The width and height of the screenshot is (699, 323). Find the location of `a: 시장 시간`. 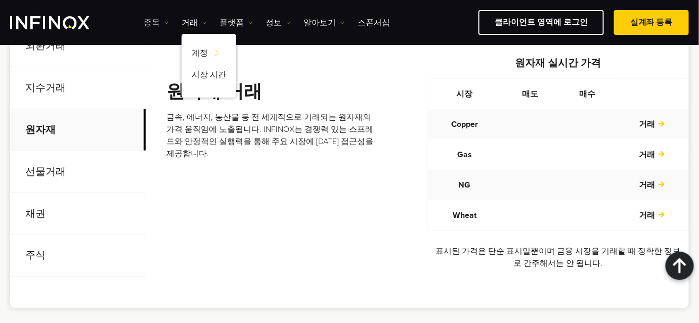

a: 시장 시간 is located at coordinates (209, 76).